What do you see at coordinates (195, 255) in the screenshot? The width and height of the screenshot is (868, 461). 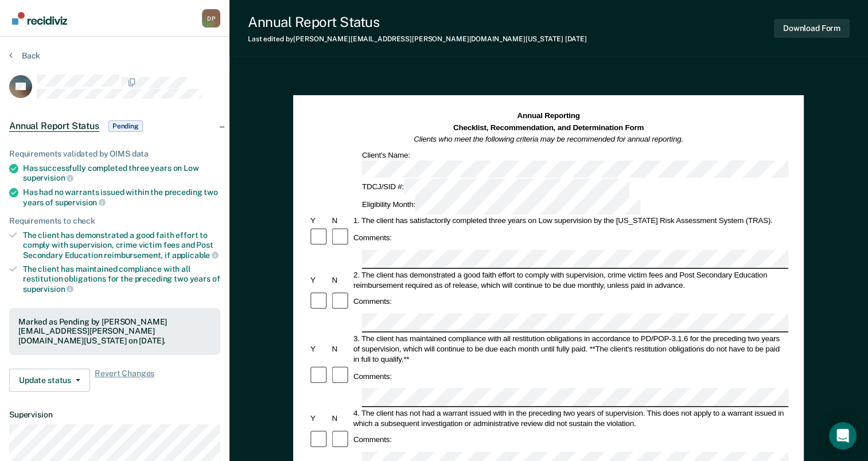 I see `span: applicable` at bounding box center [195, 255].